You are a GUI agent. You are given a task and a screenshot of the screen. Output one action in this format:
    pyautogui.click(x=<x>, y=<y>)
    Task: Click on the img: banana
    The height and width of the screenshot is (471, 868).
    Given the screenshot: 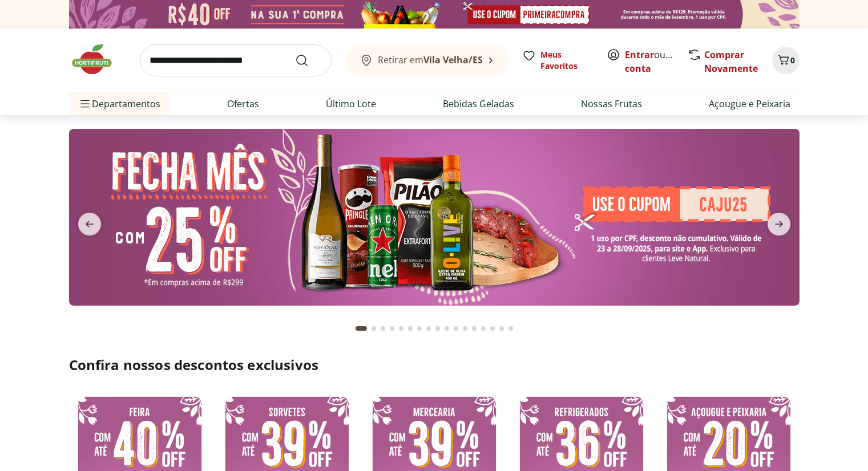 What is the action you would take?
    pyautogui.click(x=434, y=217)
    